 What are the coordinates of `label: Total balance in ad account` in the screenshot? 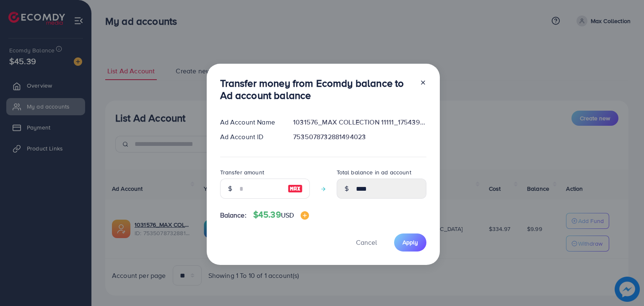 It's located at (374, 172).